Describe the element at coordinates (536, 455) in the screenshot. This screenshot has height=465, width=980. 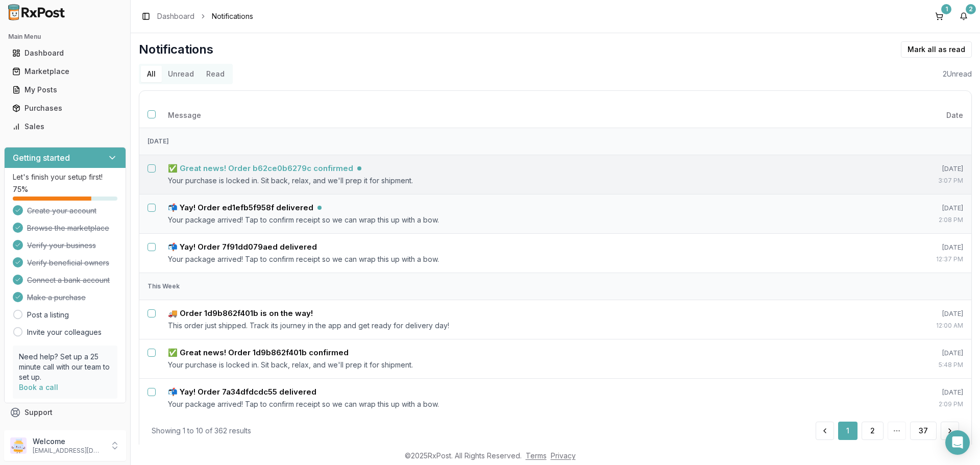
I see `a: Terms` at that location.